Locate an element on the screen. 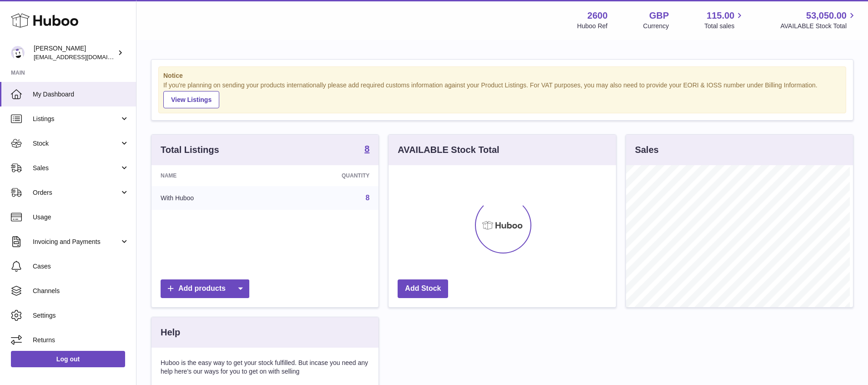 The image size is (868, 385). div: Huboo Ref is located at coordinates (592, 26).